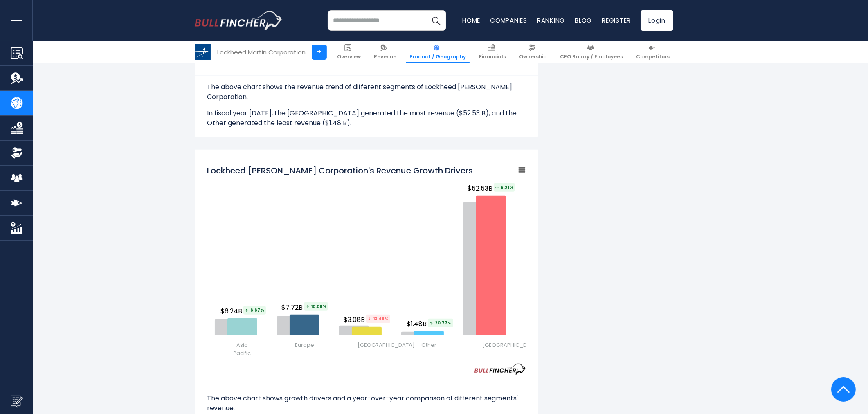  What do you see at coordinates (592, 52) in the screenshot?
I see `a: CEO Salary / Employees` at bounding box center [592, 52].